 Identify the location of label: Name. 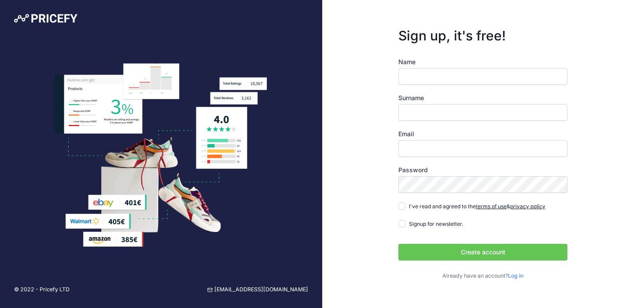
(483, 62).